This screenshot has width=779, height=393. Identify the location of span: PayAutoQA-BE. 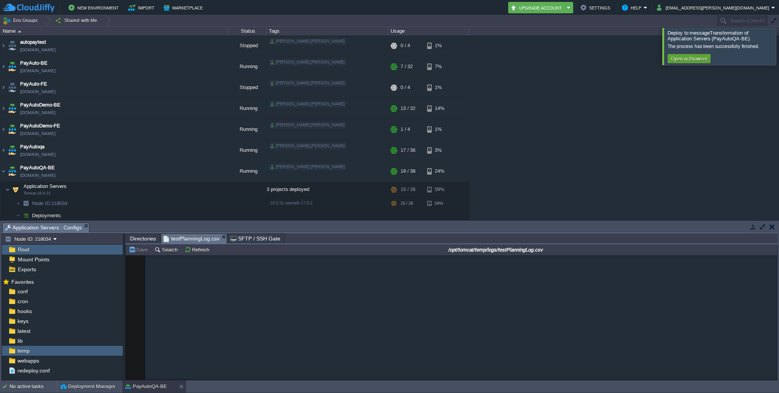
(37, 168).